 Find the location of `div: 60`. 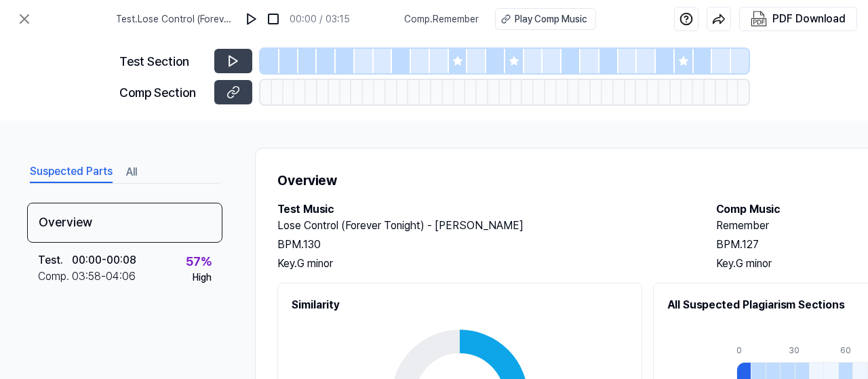

div: 60 is located at coordinates (847, 350).